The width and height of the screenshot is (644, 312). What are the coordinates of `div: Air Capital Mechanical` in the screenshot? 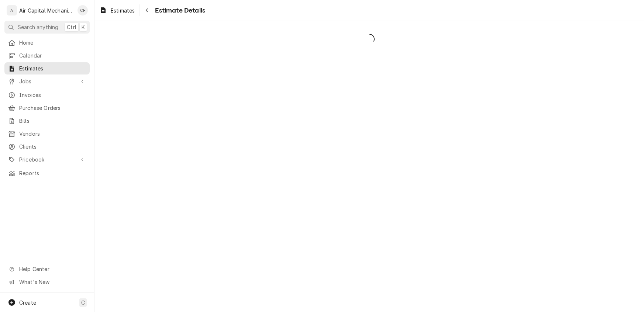 It's located at (46, 10).